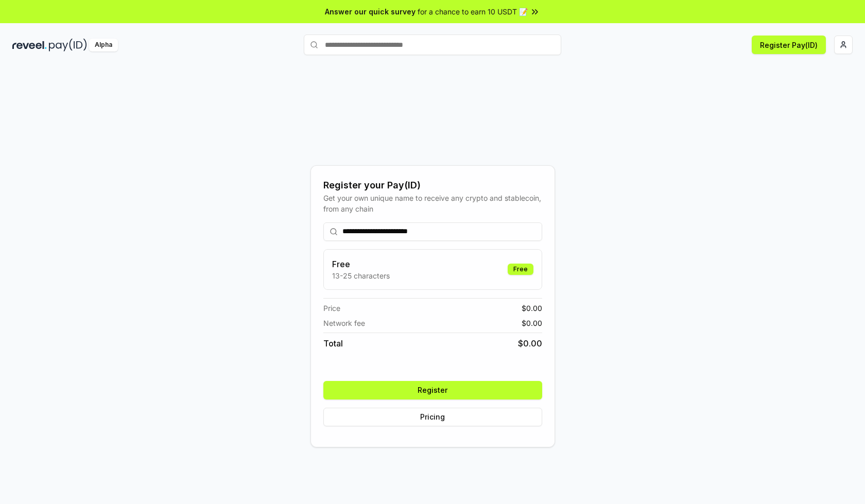  Describe the element at coordinates (432, 203) in the screenshot. I see `div: Get your own unique name to receive any crypto and stablecoin, from any chain` at that location.